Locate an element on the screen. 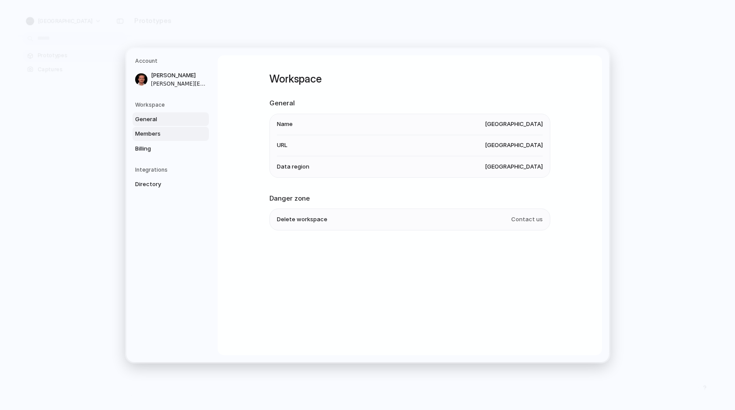 This screenshot has width=735, height=410. span: General is located at coordinates (163, 119).